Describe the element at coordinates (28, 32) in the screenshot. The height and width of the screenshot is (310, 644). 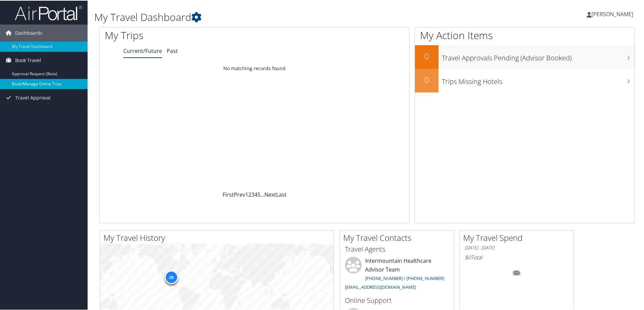
I see `span: Dashboards` at that location.